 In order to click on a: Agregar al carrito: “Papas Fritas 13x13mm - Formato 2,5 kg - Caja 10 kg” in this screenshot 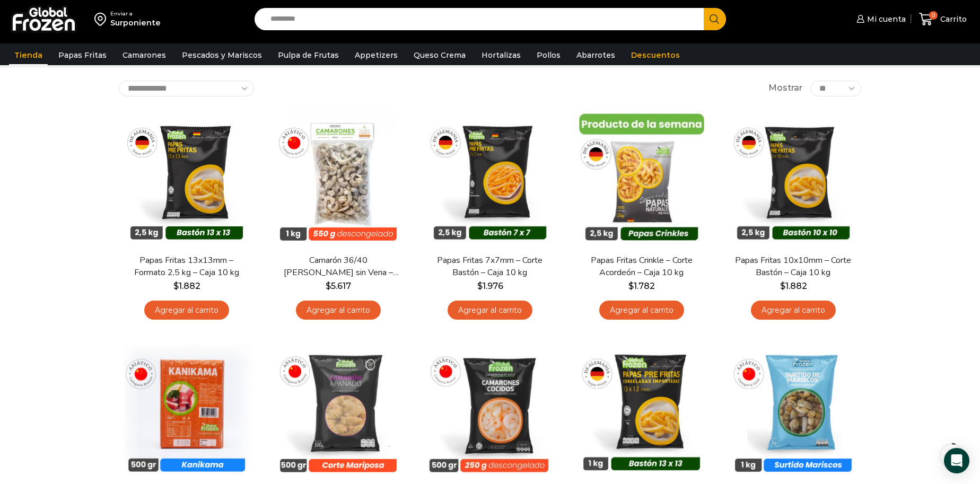, I will do `click(186, 310)`.